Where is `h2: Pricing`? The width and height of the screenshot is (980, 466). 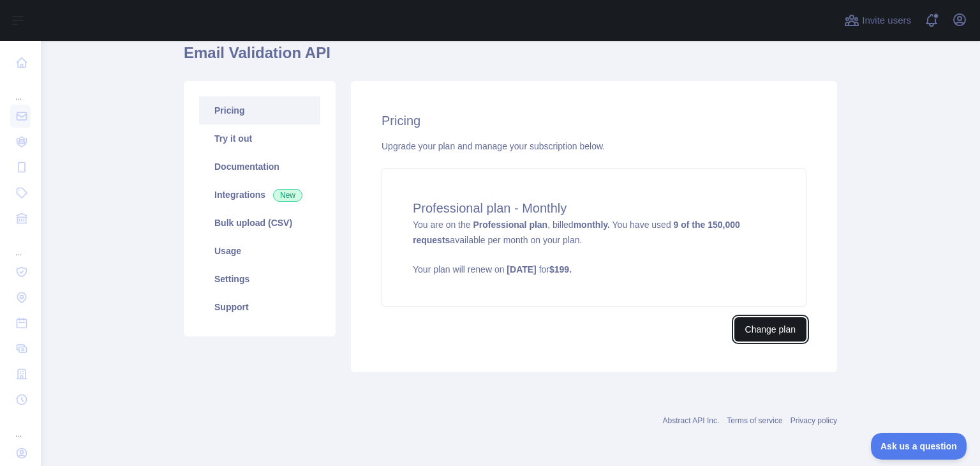 h2: Pricing is located at coordinates (594, 120).